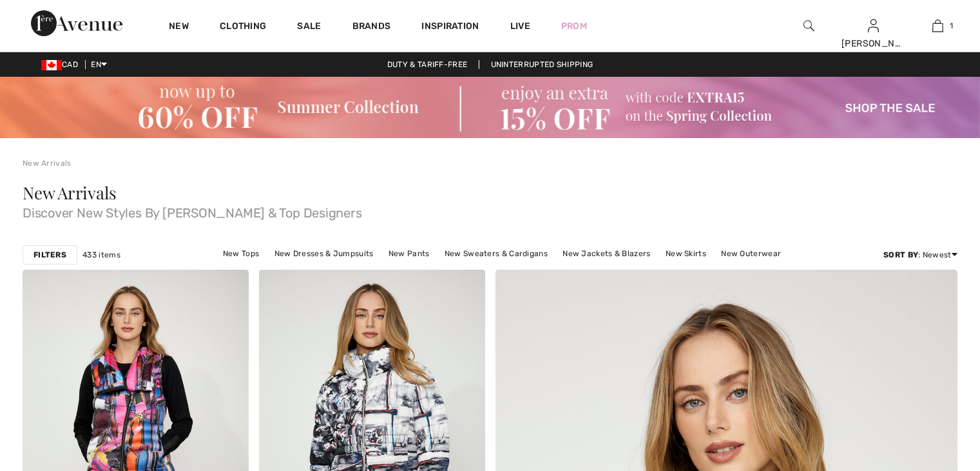  I want to click on a: Clothing, so click(243, 27).